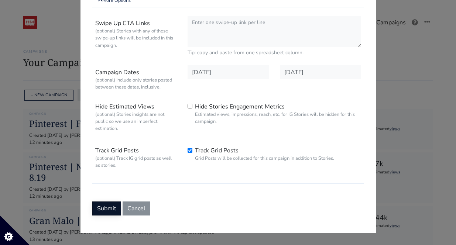  I want to click on input: Track Grid PostsGrid Posts will be collected for this campaign in addition to Stories., so click(190, 150).